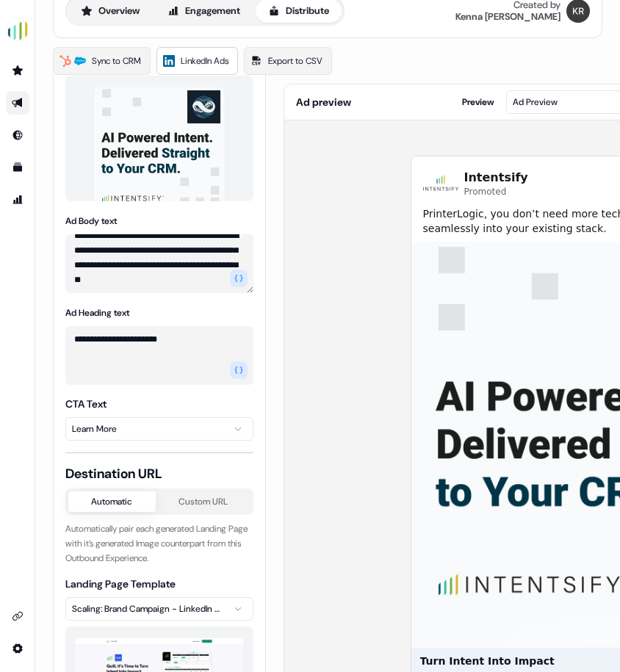  Describe the element at coordinates (18, 200) in the screenshot. I see `a: Go to attribution` at that location.